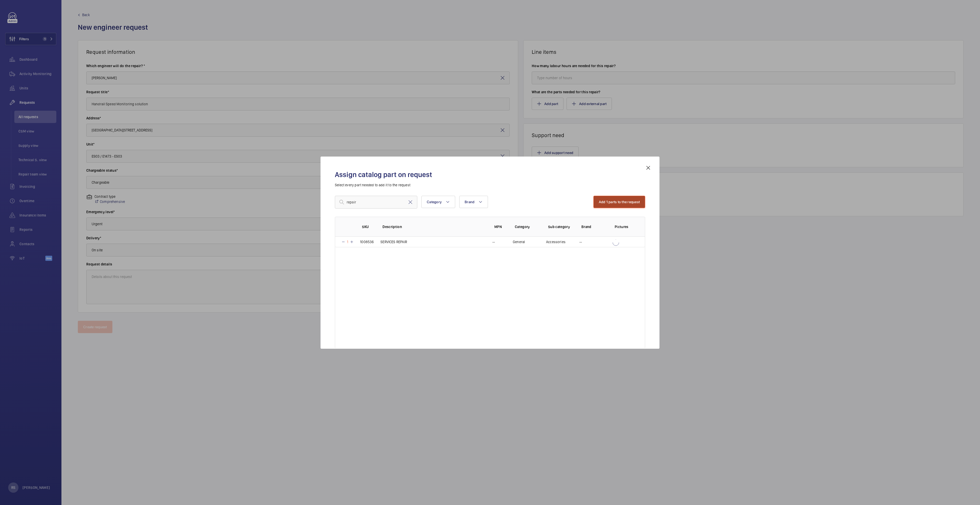 The height and width of the screenshot is (505, 980). I want to click on input: Find a part, so click(376, 202).